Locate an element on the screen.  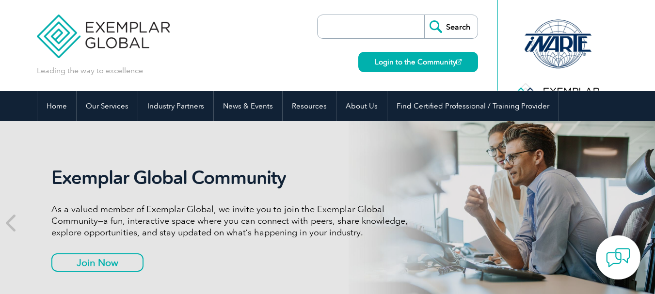
a: Join Now is located at coordinates (97, 263).